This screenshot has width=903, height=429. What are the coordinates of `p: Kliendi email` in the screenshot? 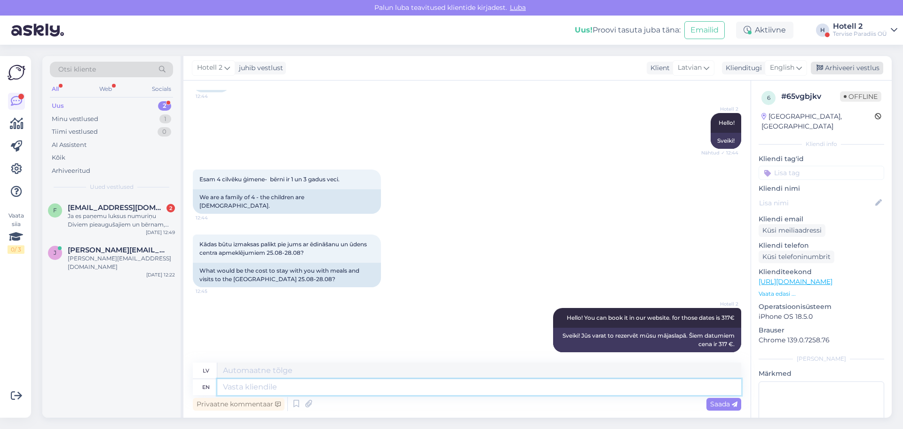 It's located at (822, 219).